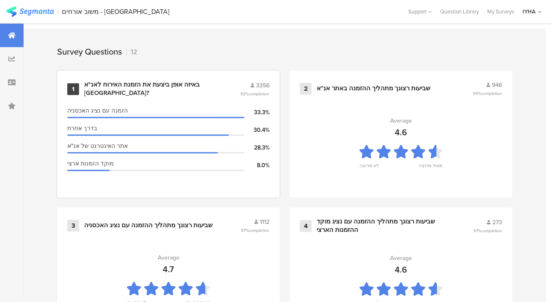  Describe the element at coordinates (374, 89) in the screenshot. I see `div: שביעות רצונך מתהליך ההזמנה באתר אנ"א` at that location.